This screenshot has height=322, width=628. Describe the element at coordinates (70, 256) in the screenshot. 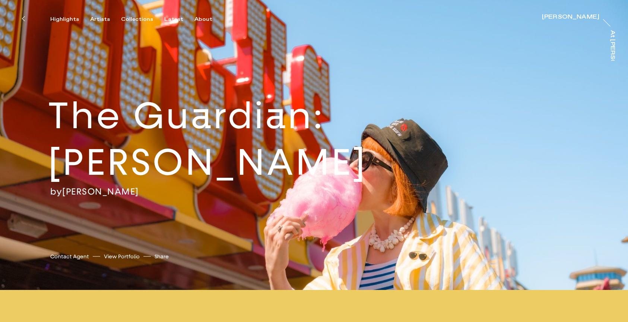

I see `a: Contact Agent` at that location.